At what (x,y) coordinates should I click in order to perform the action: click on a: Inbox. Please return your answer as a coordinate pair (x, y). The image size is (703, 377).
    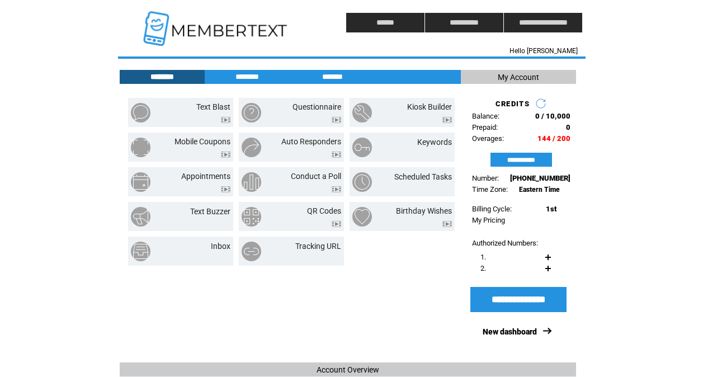
    Looking at the image, I should click on (220, 246).